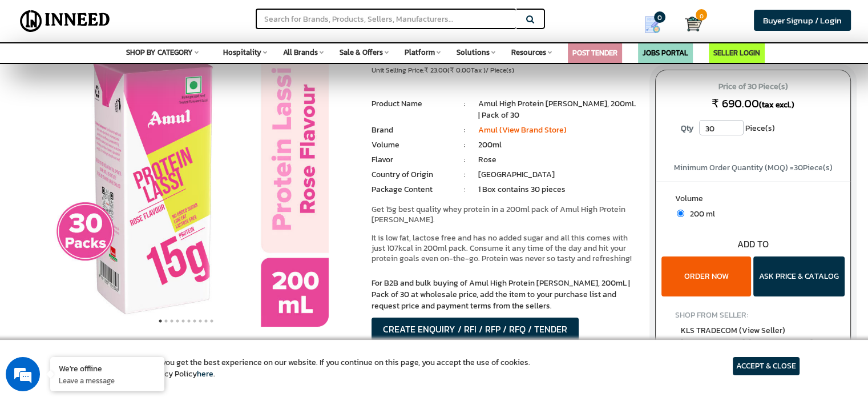 The height and width of the screenshot is (397, 868). Describe the element at coordinates (752, 244) in the screenshot. I see `div: ADD TO` at that location.